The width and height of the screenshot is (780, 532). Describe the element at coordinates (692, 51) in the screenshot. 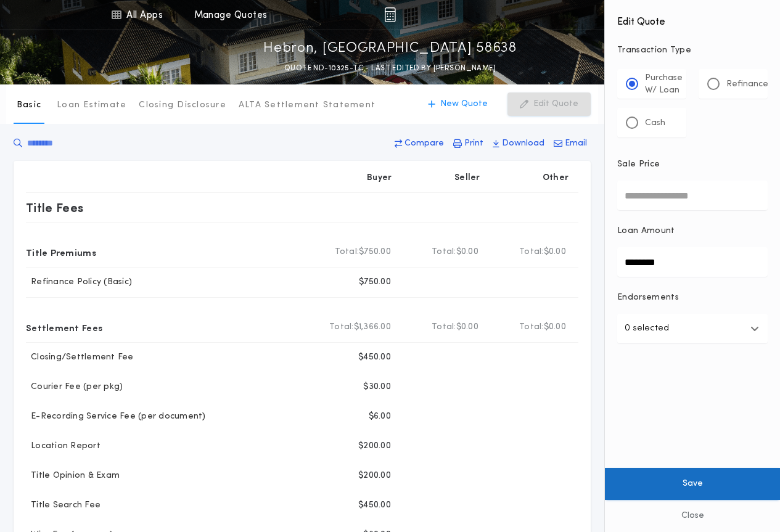

I see `p: Transaction Type` at that location.